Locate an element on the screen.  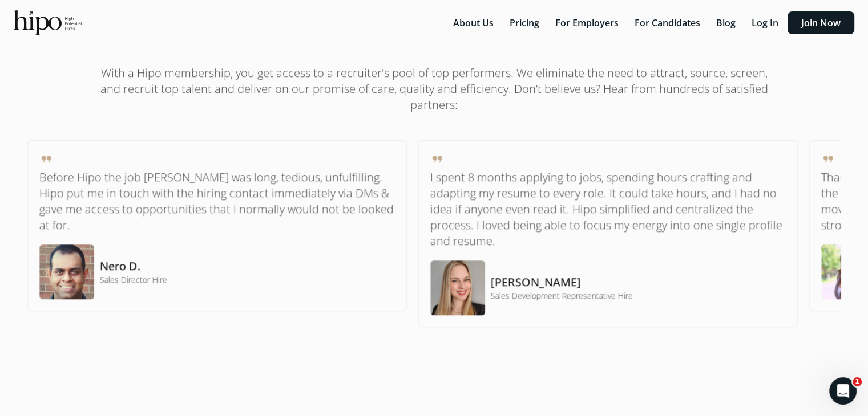
button: For Employers is located at coordinates (587, 23).